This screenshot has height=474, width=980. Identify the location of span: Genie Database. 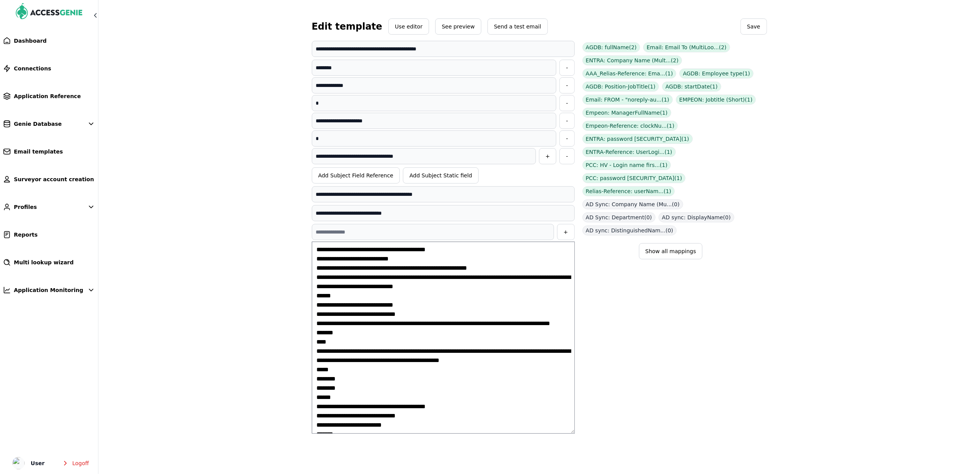
(38, 124).